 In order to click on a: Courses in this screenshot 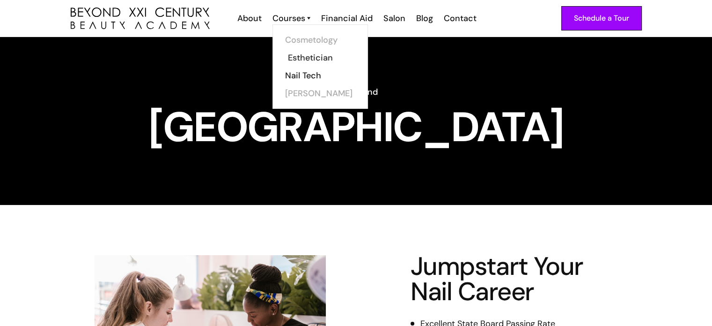, I will do `click(291, 18)`.